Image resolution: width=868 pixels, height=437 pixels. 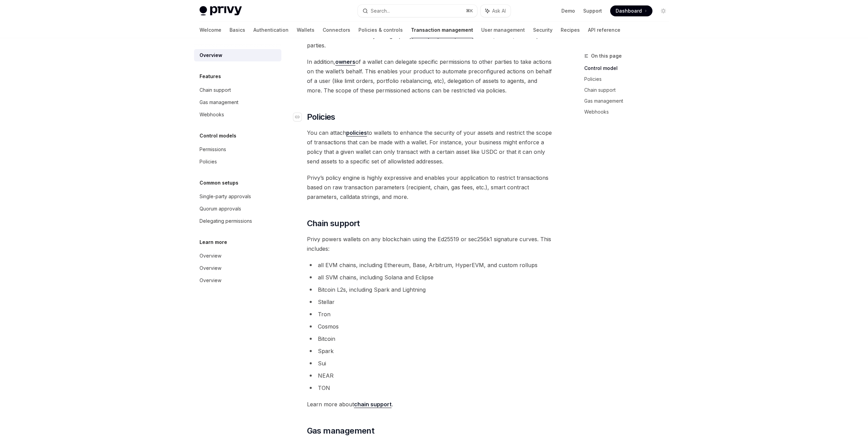 What do you see at coordinates (430, 351) in the screenshot?
I see `li: Spark` at bounding box center [430, 351].